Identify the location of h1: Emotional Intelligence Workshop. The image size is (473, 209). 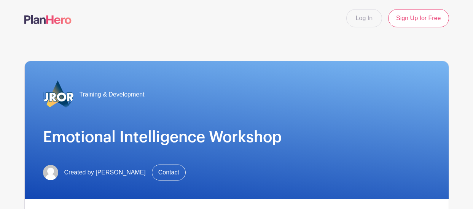
(237, 137).